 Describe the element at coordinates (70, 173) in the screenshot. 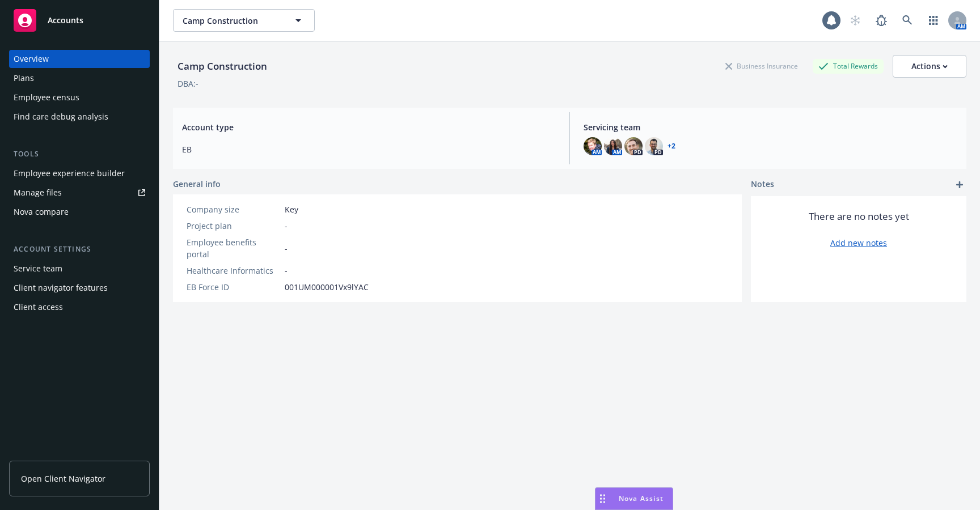

I see `div: Employee experience builder` at that location.